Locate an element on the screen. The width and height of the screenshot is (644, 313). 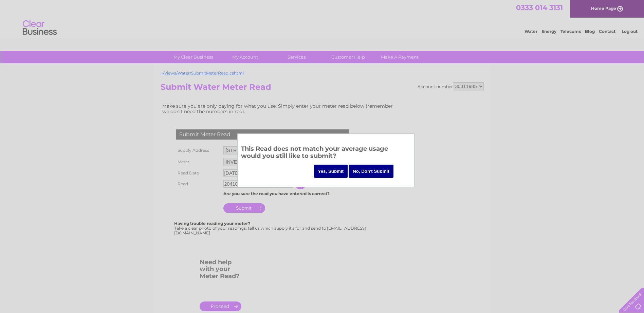
a: Blog is located at coordinates (589, 31).